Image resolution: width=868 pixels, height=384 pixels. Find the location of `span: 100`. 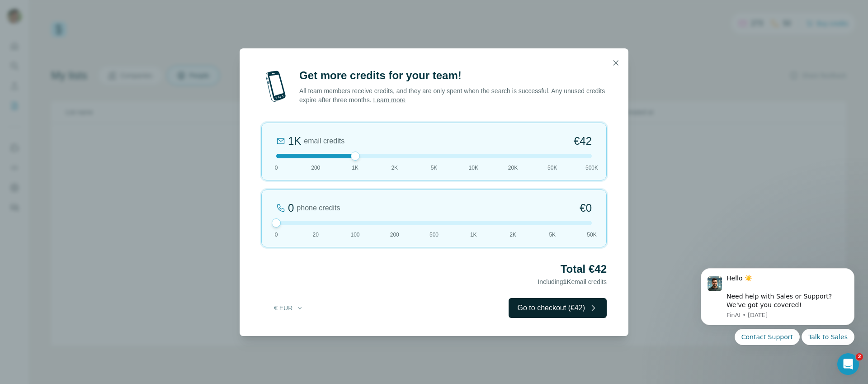

span: 100 is located at coordinates (355, 235).